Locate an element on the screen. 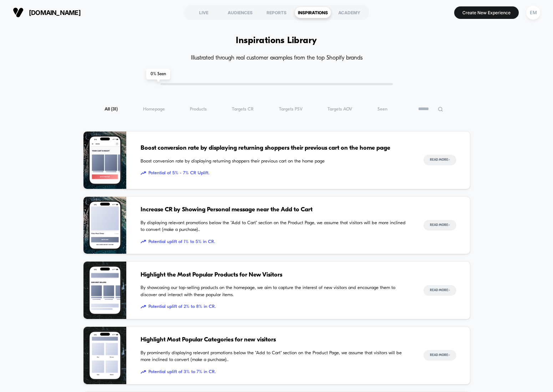  div: ACADEMY is located at coordinates (350, 13).